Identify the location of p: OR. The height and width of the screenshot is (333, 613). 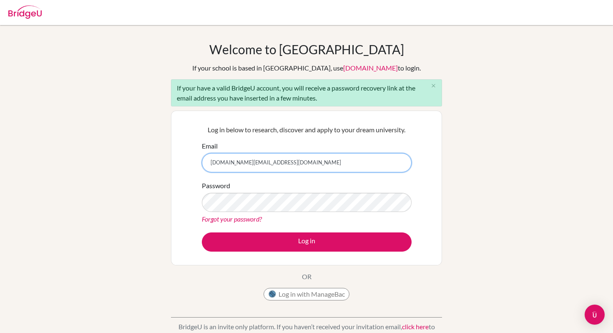
(307, 277).